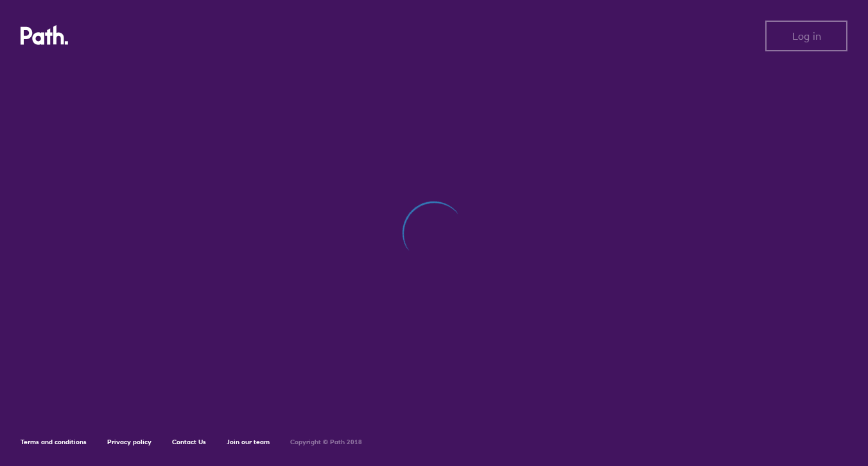 This screenshot has width=868, height=466. What do you see at coordinates (248, 442) in the screenshot?
I see `a: Join our team` at bounding box center [248, 442].